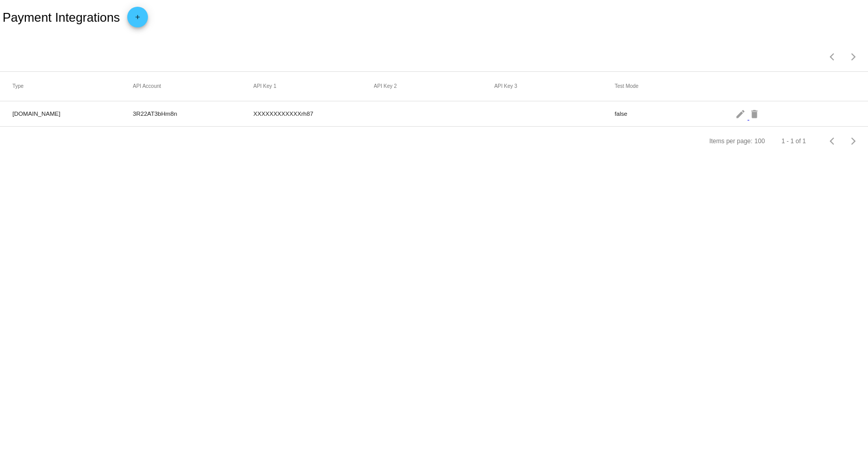  Describe the element at coordinates (193, 86) in the screenshot. I see `mat-header-cell: API Account` at that location.